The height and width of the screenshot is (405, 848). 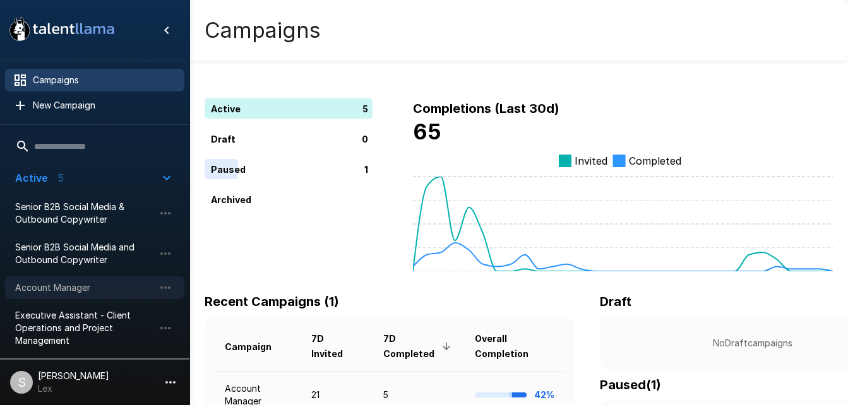 I want to click on b: Draft, so click(x=615, y=302).